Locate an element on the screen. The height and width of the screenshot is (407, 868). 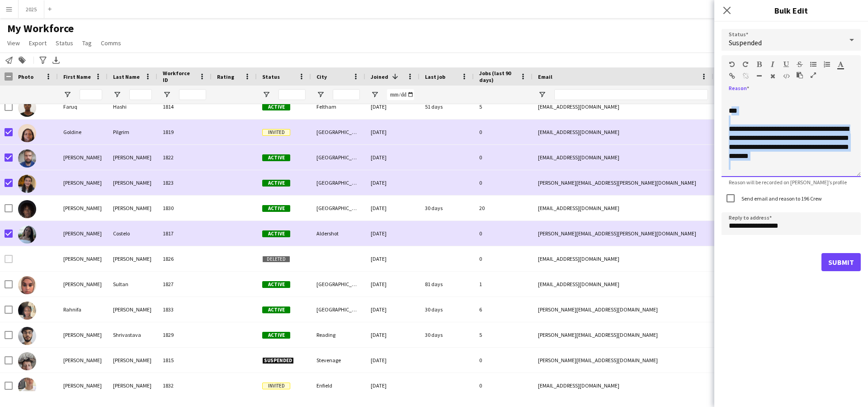
div: 1829 is located at coordinates (185, 335).